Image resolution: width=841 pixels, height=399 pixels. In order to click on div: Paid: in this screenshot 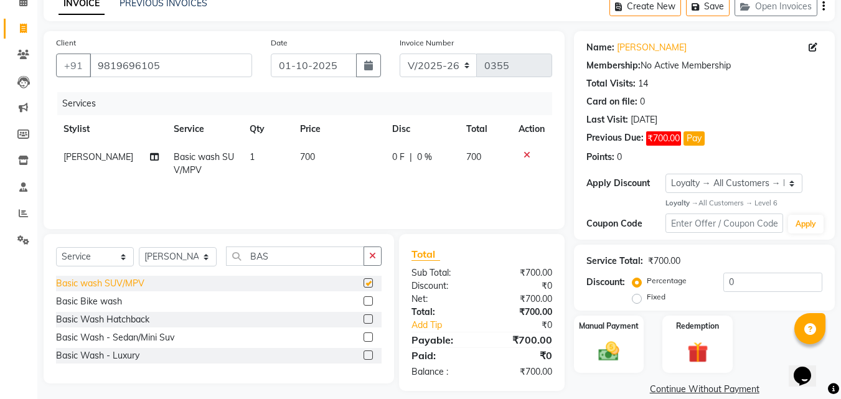, I will do `click(442, 355)`.